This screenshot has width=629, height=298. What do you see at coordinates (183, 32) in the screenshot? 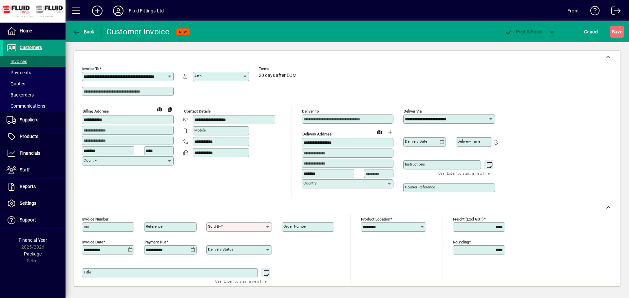
I see `span: NEW` at bounding box center [183, 32].